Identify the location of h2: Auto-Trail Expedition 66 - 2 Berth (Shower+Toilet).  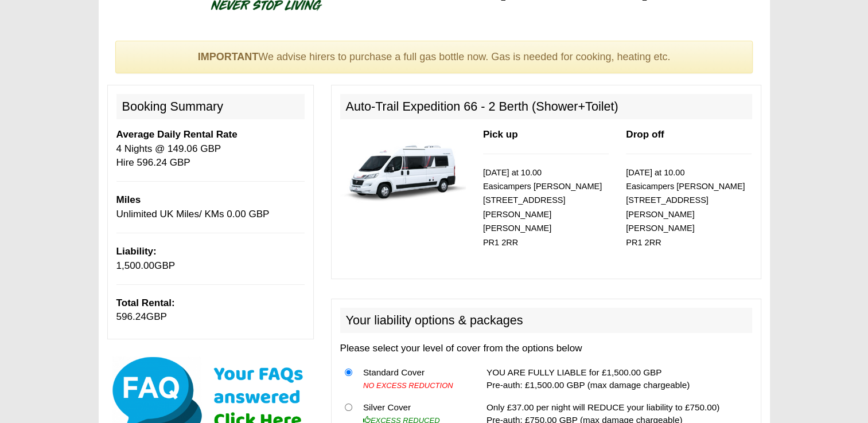
(546, 107).